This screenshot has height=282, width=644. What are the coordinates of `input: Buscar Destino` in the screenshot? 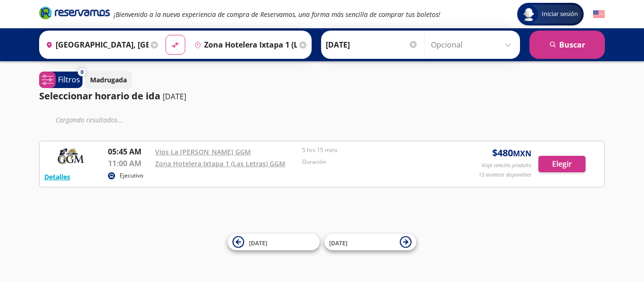 It's located at (244, 44).